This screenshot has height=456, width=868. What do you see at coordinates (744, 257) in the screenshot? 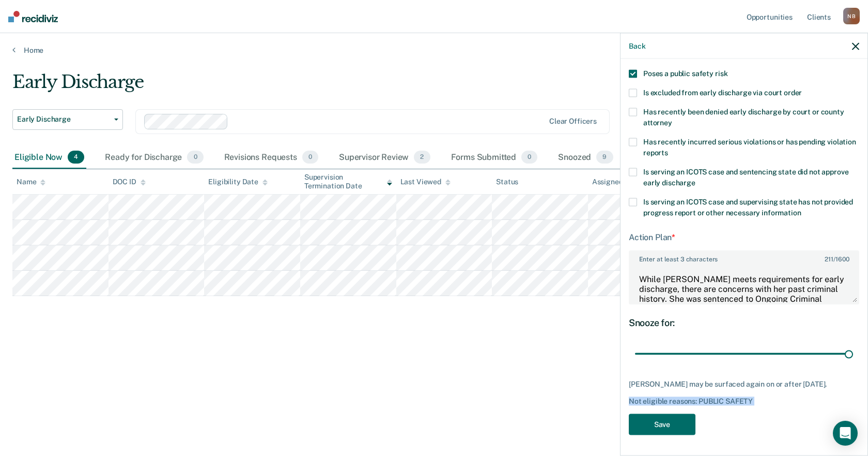
I see `label: Enter at least 3 characters` at bounding box center [744, 257].